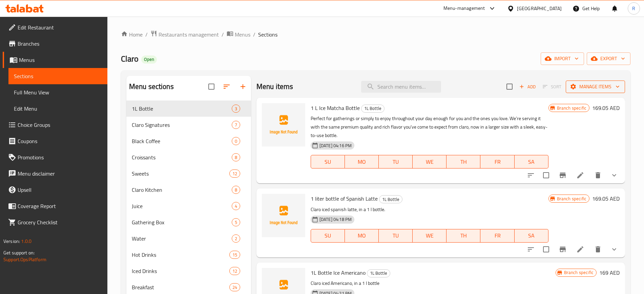 The width and height of the screenshot is (644, 294). What do you see at coordinates (234, 287) in the screenshot?
I see `span: 24` at bounding box center [234, 287].